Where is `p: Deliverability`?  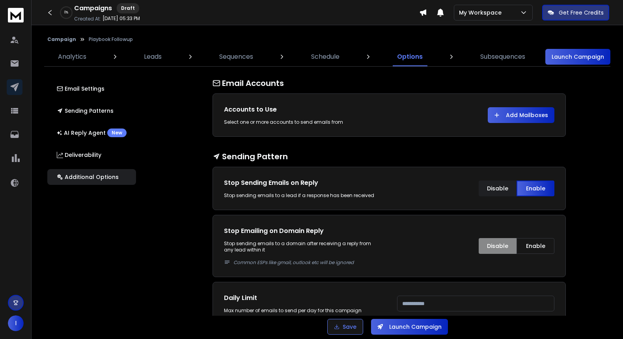 p: Deliverability is located at coordinates (79, 155).